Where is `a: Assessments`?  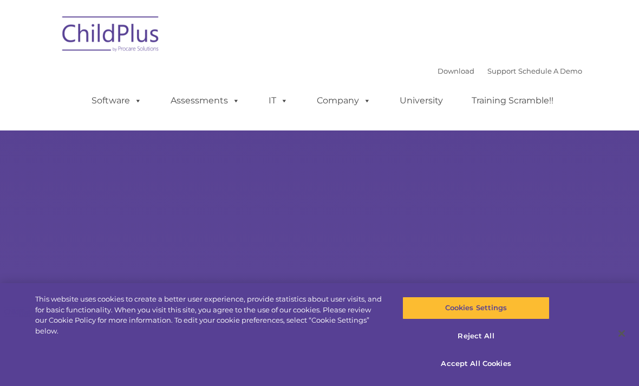 a: Assessments is located at coordinates (205, 101).